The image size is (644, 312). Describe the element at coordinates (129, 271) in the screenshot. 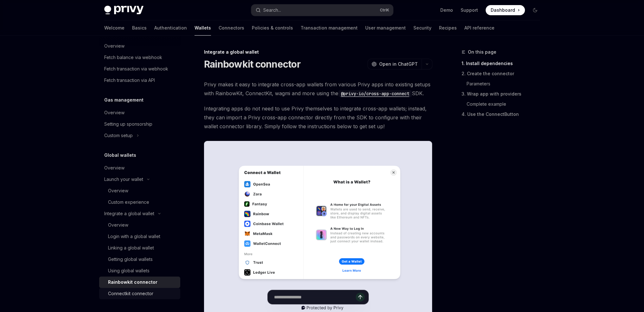

I see `div: Using global wallets` at that location.